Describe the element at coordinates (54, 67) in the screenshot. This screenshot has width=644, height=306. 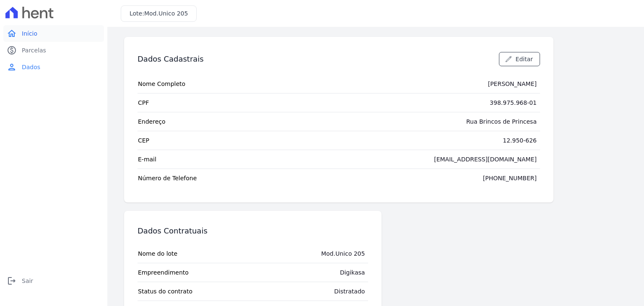
I see `a: personDados` at that location.